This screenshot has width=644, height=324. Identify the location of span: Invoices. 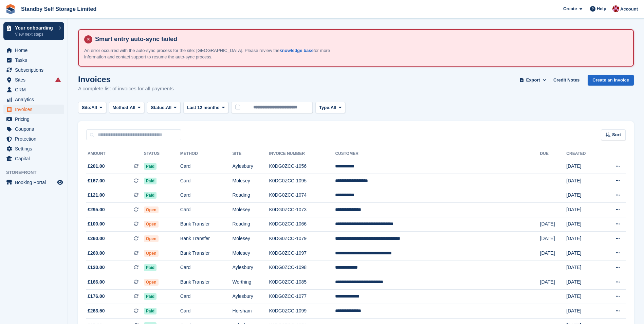
(35, 109).